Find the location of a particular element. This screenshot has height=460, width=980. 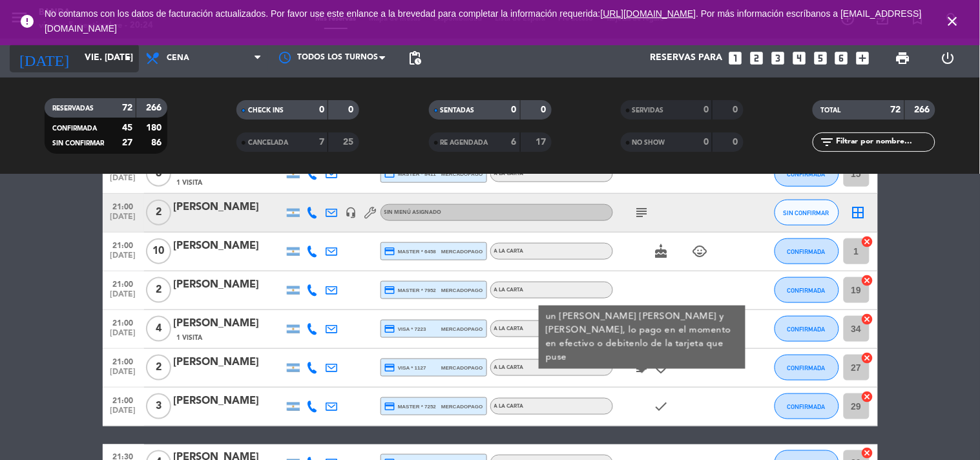

i: arrow_drop_down is located at coordinates (128, 58).